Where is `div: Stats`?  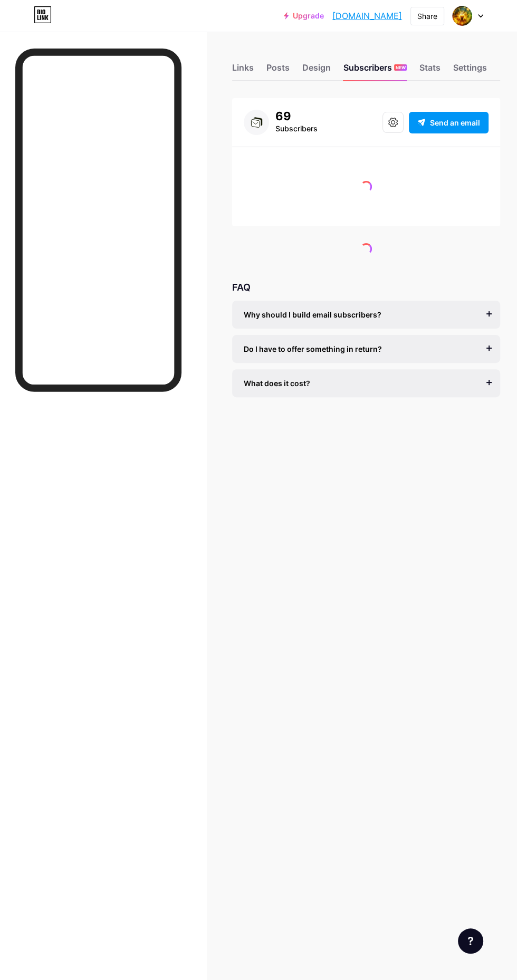 div: Stats is located at coordinates (430, 70).